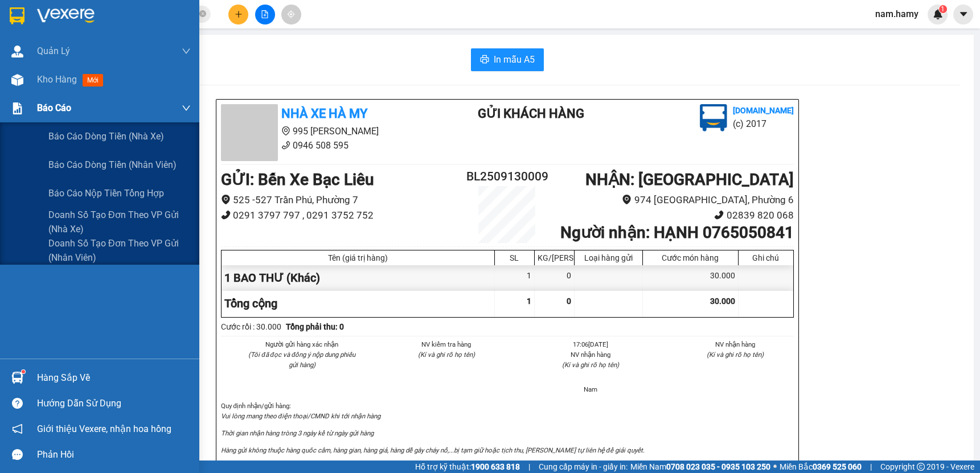 This screenshot has width=980, height=473. What do you see at coordinates (301, 416) in the screenshot?
I see `i: Vui lòng mang theo điện thoại/CMND khi tới nhận hàng` at bounding box center [301, 416].